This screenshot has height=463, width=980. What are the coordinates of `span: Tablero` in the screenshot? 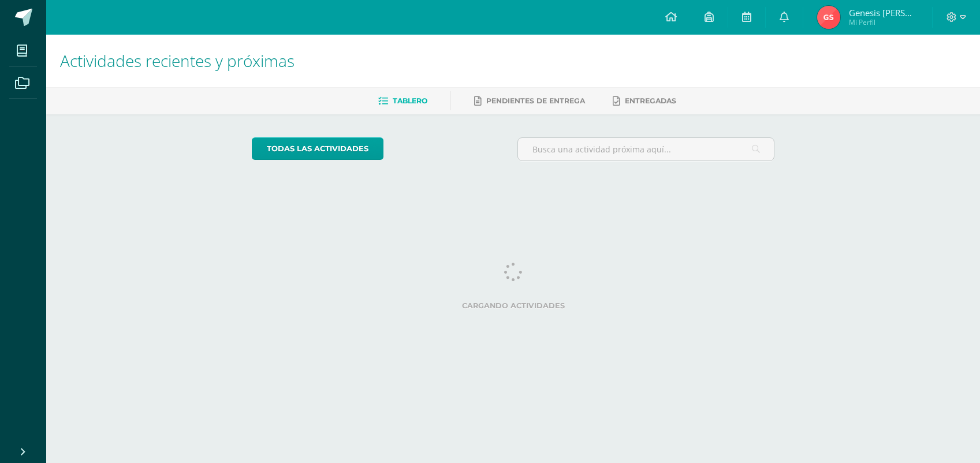 It's located at (410, 101).